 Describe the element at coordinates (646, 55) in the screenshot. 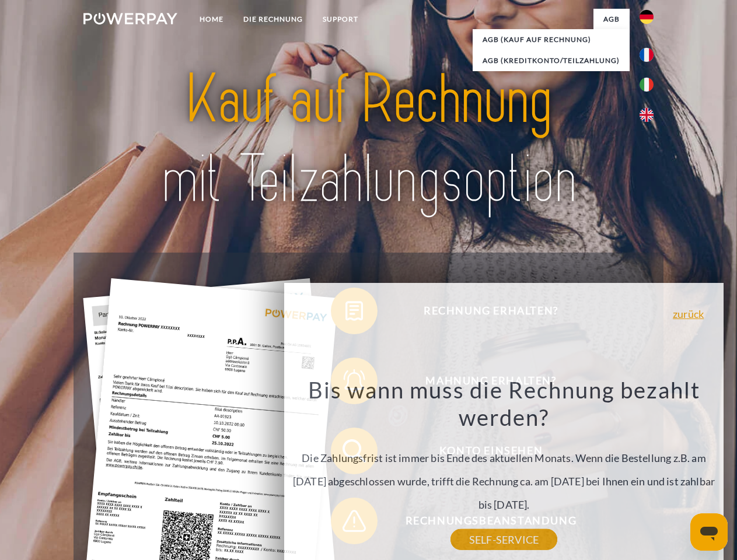

I see `img: fr` at that location.